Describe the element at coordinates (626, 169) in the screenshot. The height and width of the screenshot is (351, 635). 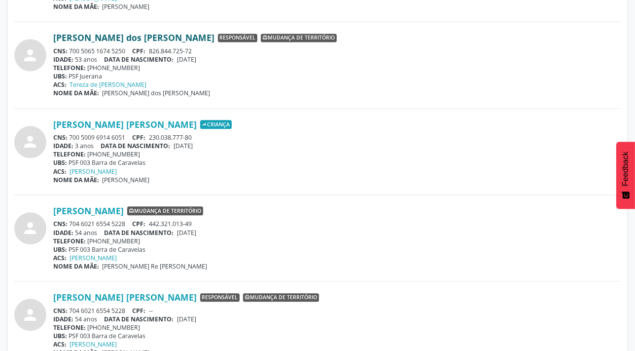
I see `span: Feedback` at that location.